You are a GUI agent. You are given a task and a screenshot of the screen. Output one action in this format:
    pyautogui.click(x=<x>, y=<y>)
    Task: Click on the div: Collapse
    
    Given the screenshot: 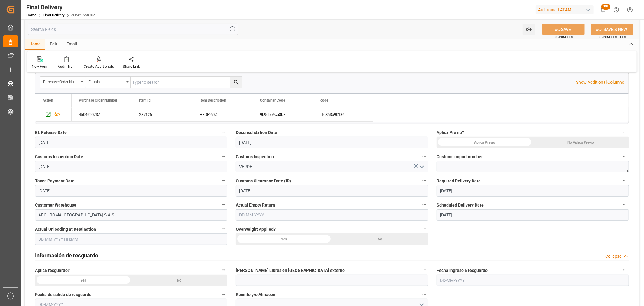 What is the action you would take?
    pyautogui.click(x=613, y=256)
    